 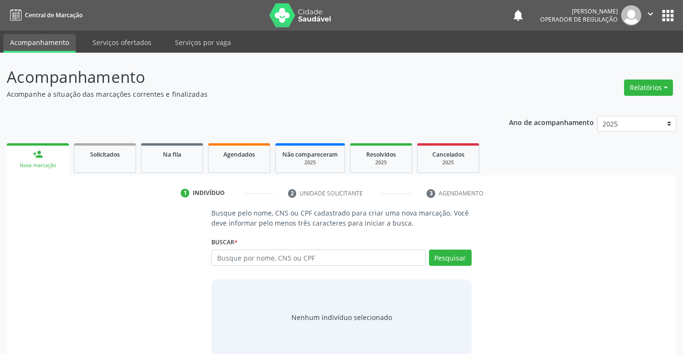 What do you see at coordinates (45, 15) in the screenshot?
I see `a: Central de Marcação` at bounding box center [45, 15].